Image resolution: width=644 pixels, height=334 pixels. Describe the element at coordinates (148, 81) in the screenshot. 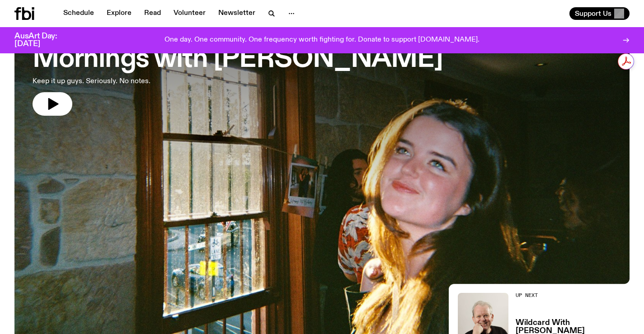

I see `p: Keep it up guys. Seriously. No notes.` at that location.